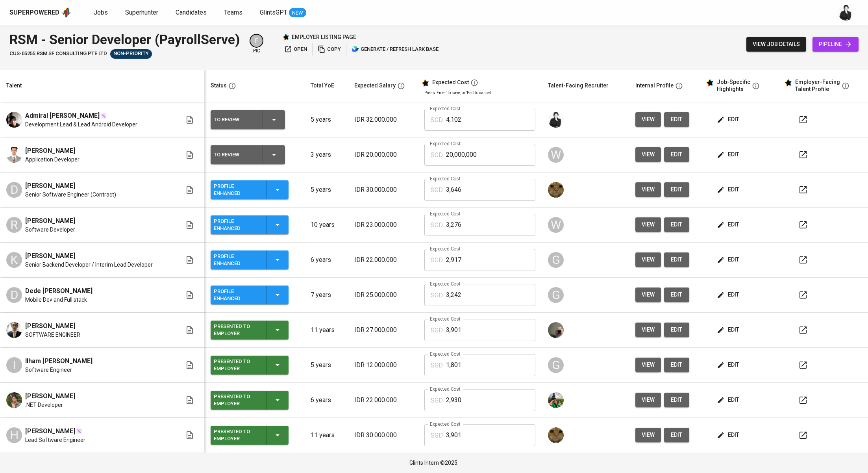  I want to click on div: F, so click(257, 40).